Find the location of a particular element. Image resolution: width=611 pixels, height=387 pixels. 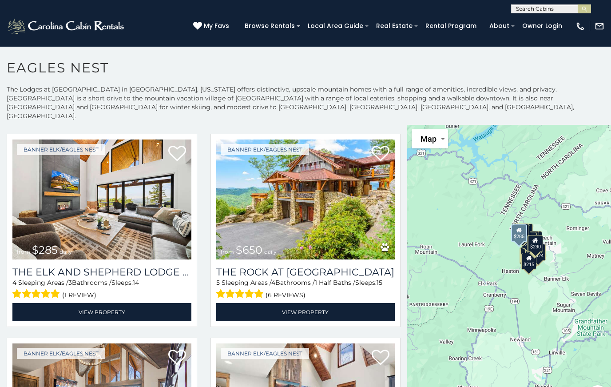

span: (1 review) is located at coordinates (79, 295).